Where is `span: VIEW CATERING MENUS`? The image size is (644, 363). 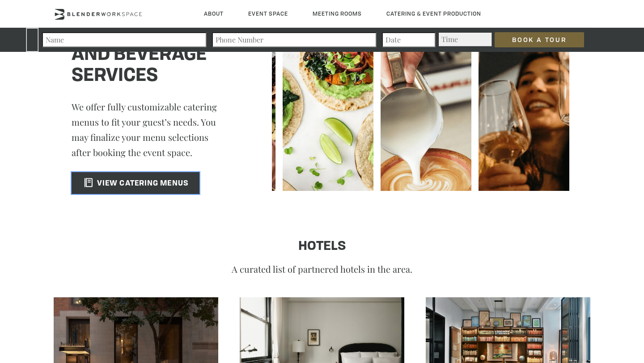 span: VIEW CATERING MENUS is located at coordinates (134, 184).